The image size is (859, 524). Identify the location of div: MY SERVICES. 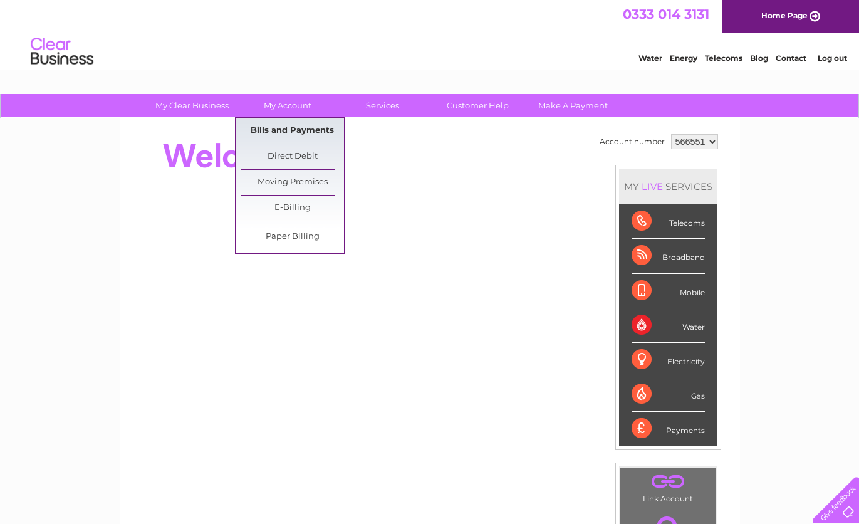
(668, 186).